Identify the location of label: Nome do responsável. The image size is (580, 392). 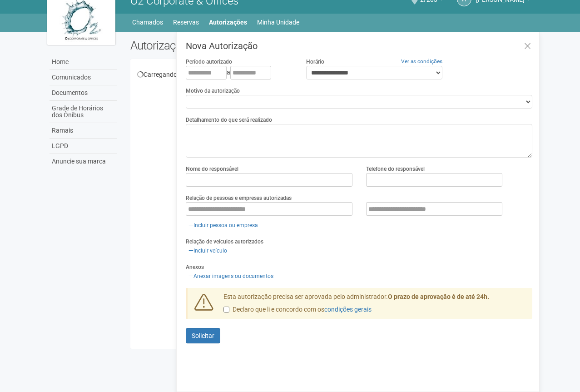
(212, 169).